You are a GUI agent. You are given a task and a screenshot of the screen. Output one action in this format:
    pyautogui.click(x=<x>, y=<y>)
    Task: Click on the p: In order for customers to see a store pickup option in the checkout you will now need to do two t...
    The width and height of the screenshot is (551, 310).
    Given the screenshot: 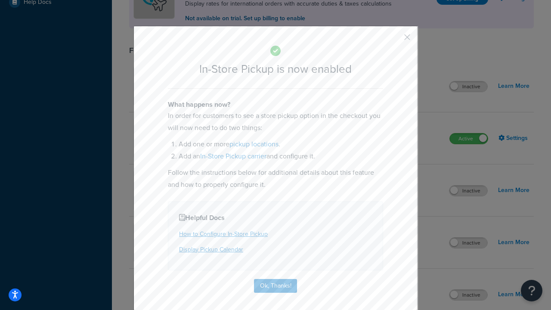 What is the action you would take?
    pyautogui.click(x=275, y=122)
    